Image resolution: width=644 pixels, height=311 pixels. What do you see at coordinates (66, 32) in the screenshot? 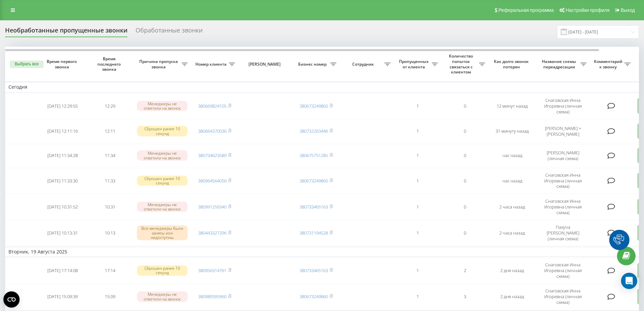
I see `div: Необработанные пропущенные звонки` at bounding box center [66, 32].